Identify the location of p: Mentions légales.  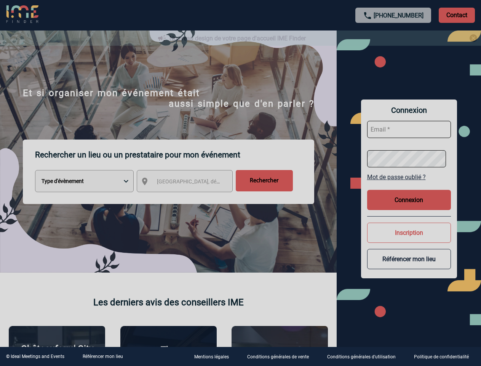
(212, 357).